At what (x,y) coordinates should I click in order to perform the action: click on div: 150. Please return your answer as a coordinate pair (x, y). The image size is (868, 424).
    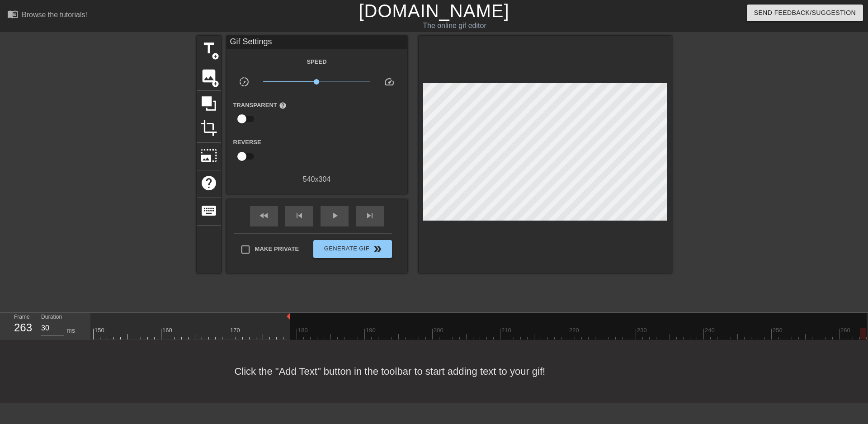
    Looking at the image, I should click on (100, 330).